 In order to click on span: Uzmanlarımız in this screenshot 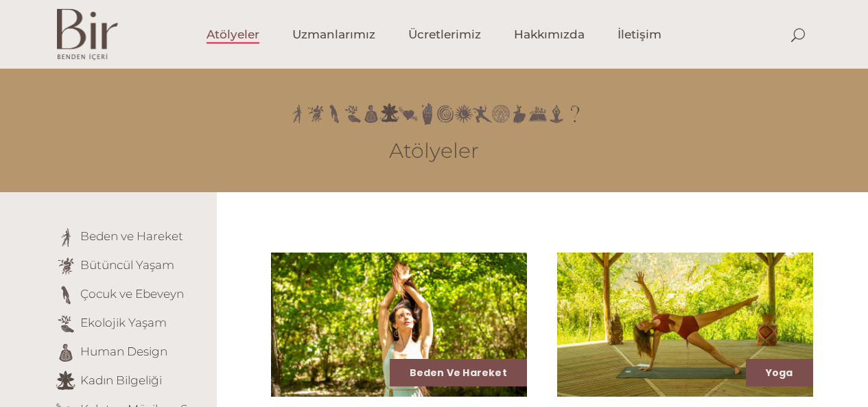, I will do `click(333, 34)`.